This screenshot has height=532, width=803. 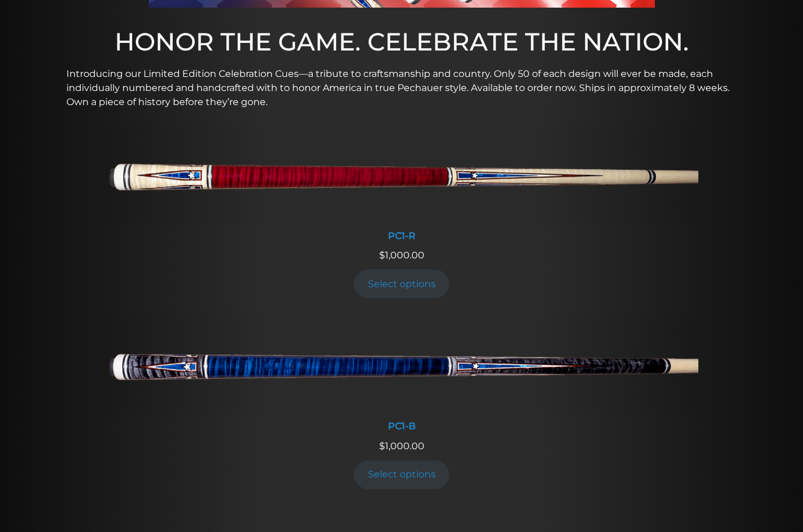 What do you see at coordinates (402, 365) in the screenshot?
I see `img: PC1-B` at bounding box center [402, 365].